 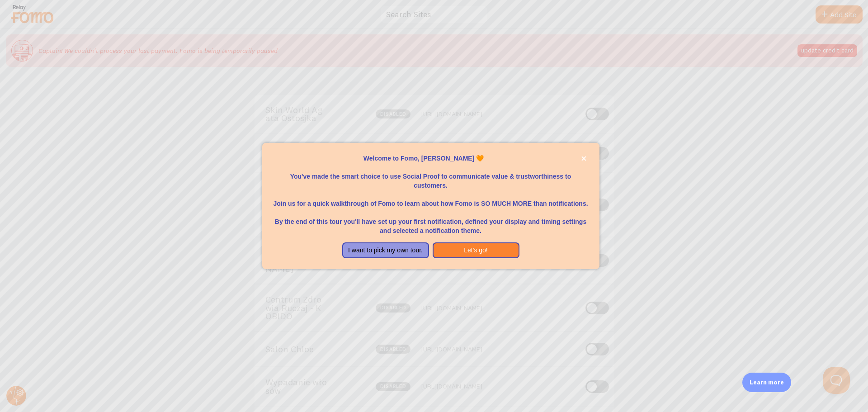 I want to click on button: Let's go!, so click(x=476, y=251).